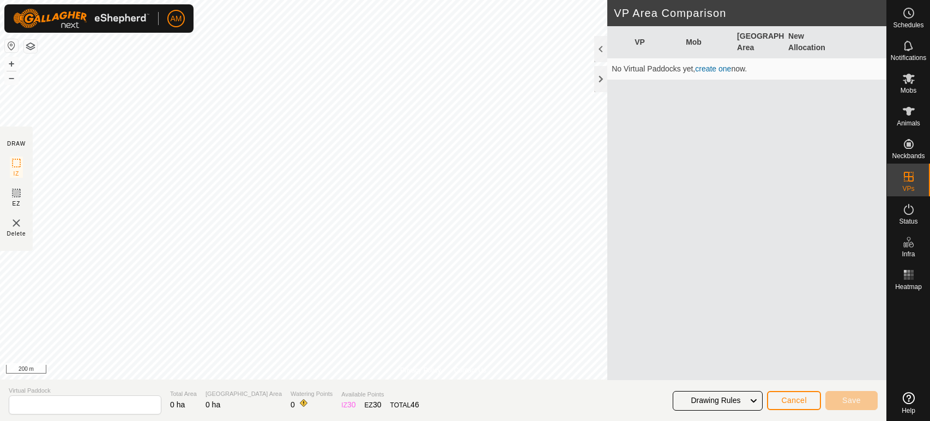 The height and width of the screenshot is (421, 930). What do you see at coordinates (31, 46) in the screenshot?
I see `button: Map Layers` at bounding box center [31, 46].